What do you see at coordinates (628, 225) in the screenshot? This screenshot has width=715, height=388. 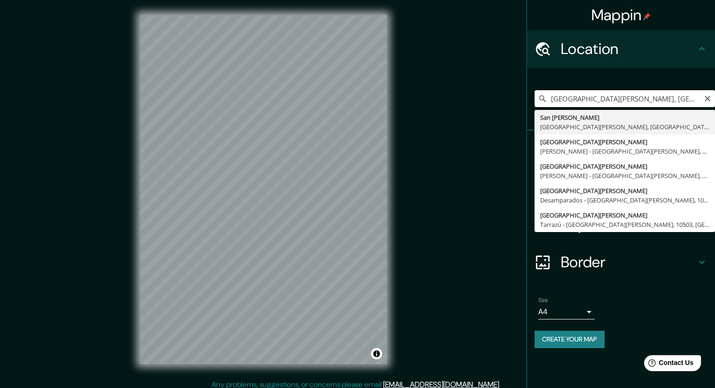 I see `h4: Layout` at bounding box center [628, 225].